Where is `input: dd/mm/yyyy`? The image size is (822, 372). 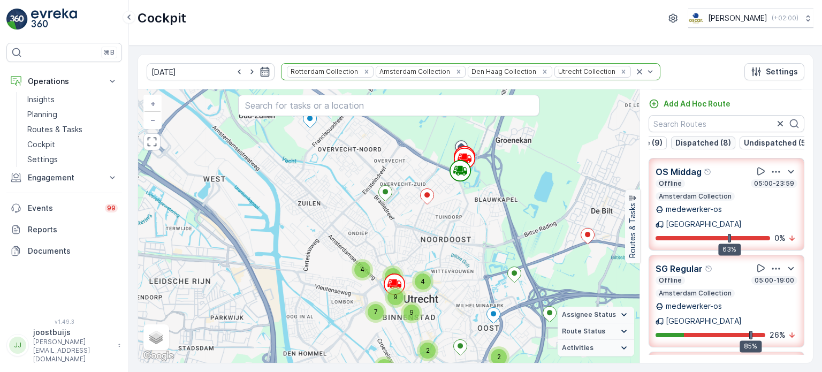 input: dd/mm/yyyy is located at coordinates (210, 72).